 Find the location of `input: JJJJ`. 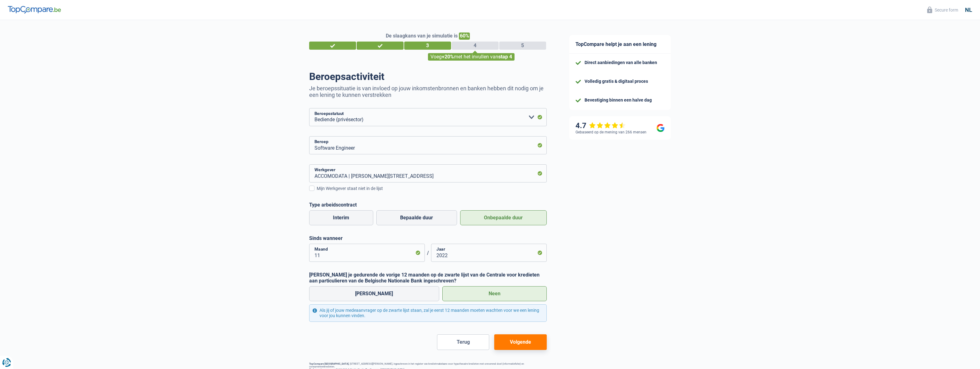

input: JJJJ is located at coordinates (489, 253).